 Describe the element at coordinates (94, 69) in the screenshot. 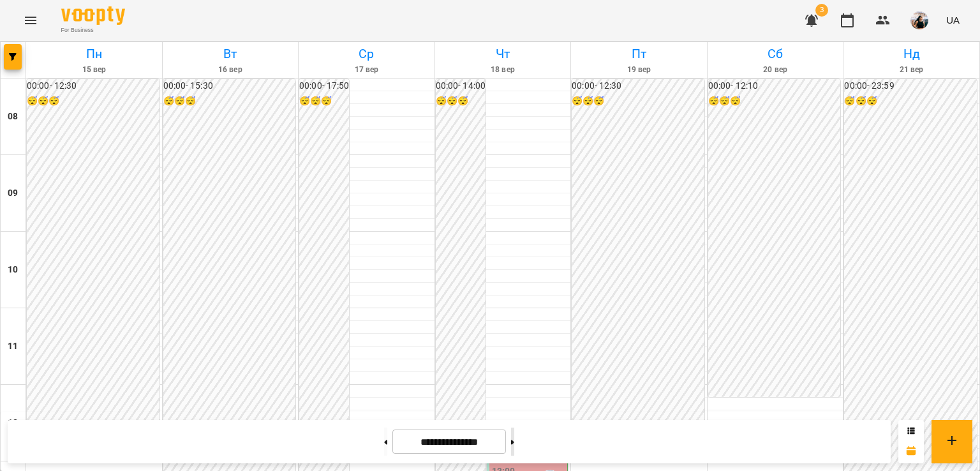

I see `h6: 15 вер` at that location.